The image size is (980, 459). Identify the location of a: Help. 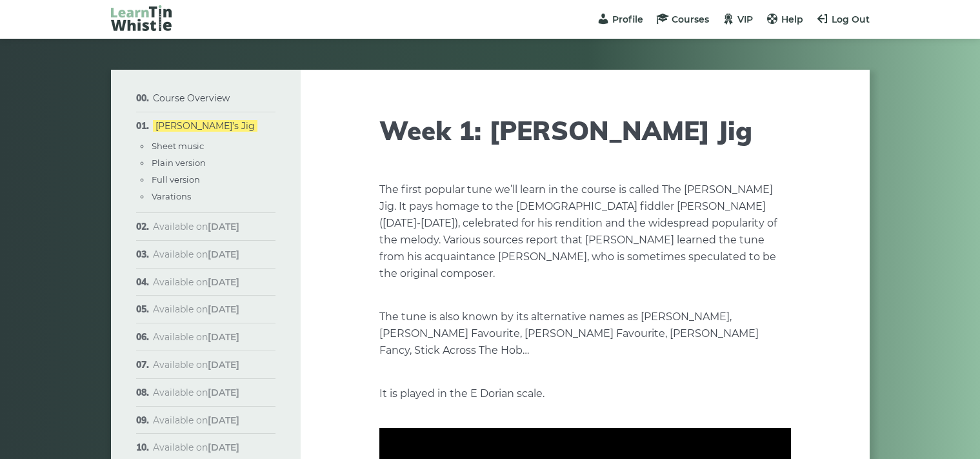
(784, 19).